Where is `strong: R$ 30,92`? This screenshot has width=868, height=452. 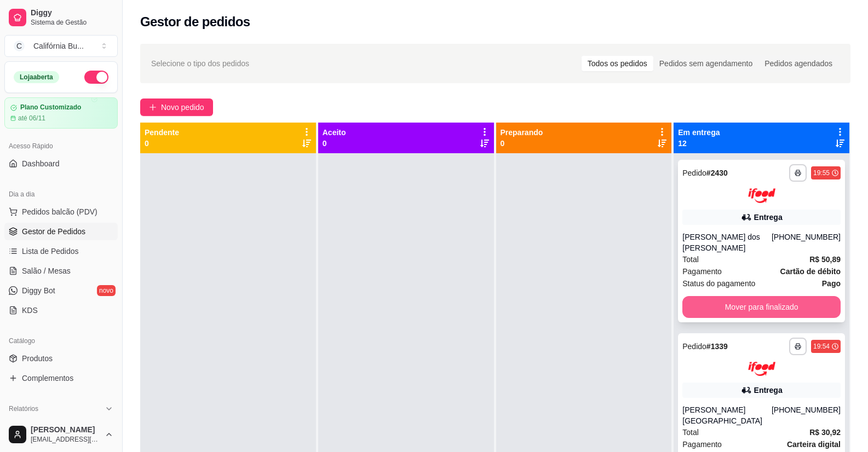
strong: R$ 30,92 is located at coordinates (825, 432).